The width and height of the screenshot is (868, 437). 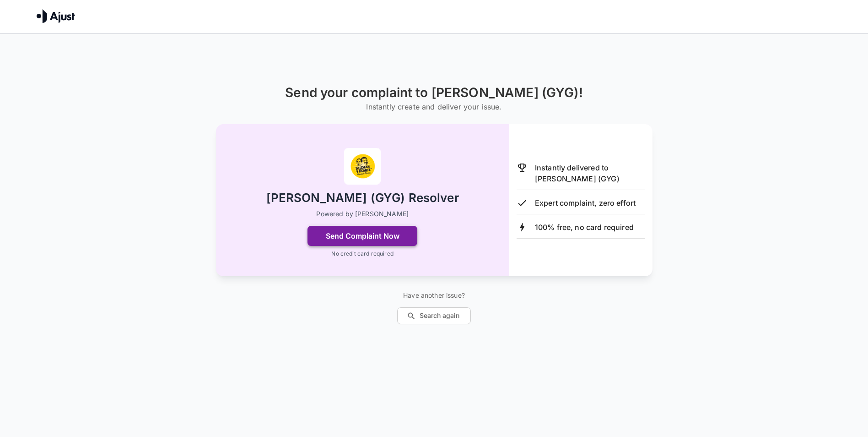 What do you see at coordinates (362, 254) in the screenshot?
I see `p: No credit card required` at bounding box center [362, 254].